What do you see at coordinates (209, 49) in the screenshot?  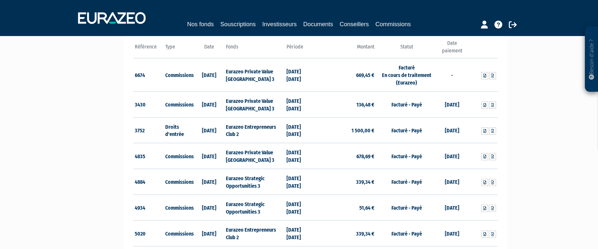 I see `th: Date` at bounding box center [209, 49].